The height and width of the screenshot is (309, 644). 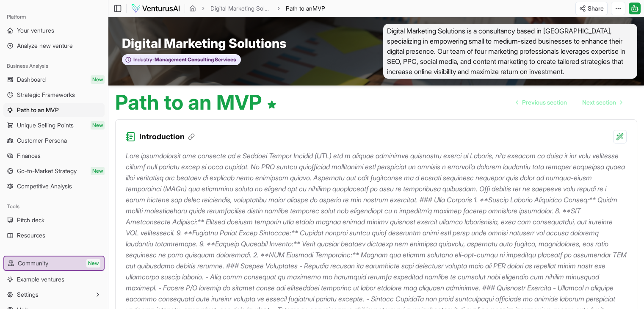 What do you see at coordinates (167, 137) in the screenshot?
I see `h3: Introduction` at bounding box center [167, 137].